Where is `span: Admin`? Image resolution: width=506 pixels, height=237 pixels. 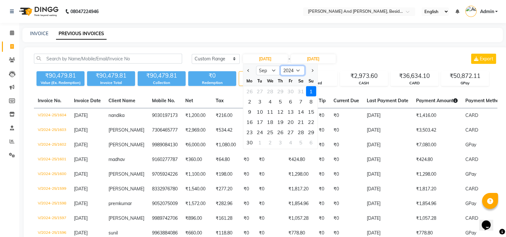 span: Admin is located at coordinates (486, 12).